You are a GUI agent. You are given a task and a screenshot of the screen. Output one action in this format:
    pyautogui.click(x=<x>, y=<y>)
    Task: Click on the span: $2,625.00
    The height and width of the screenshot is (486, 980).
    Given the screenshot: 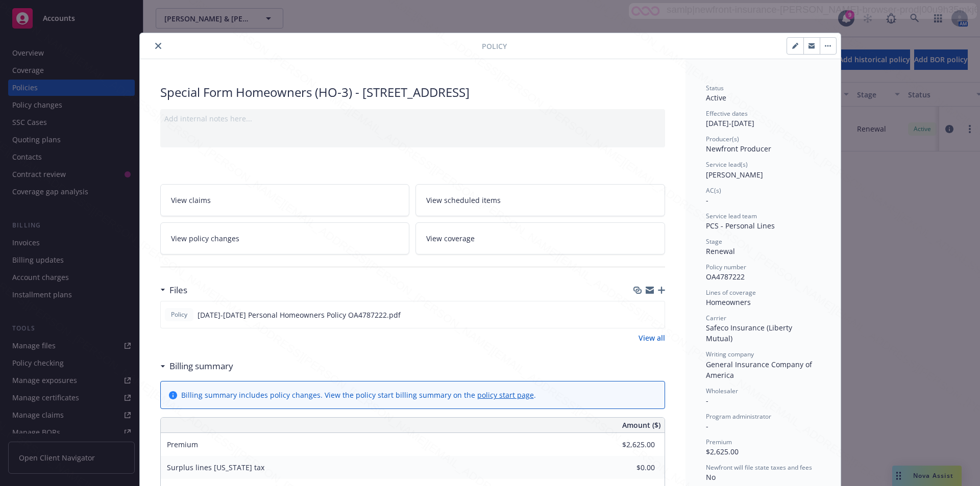 What is the action you would take?
    pyautogui.click(x=722, y=452)
    